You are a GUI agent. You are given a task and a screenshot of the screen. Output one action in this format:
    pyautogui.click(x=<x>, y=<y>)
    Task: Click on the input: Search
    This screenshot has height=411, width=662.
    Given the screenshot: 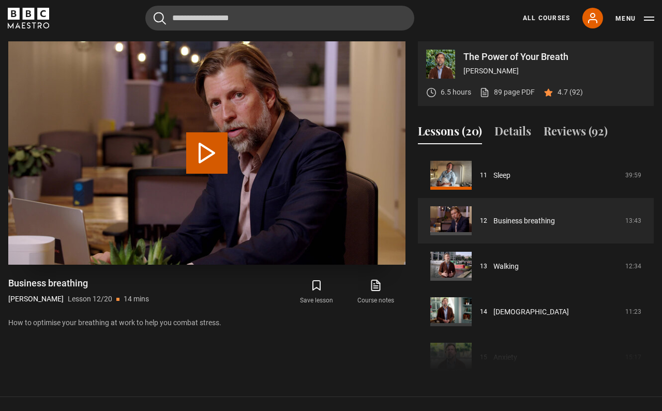 What is the action you would take?
    pyautogui.click(x=280, y=18)
    